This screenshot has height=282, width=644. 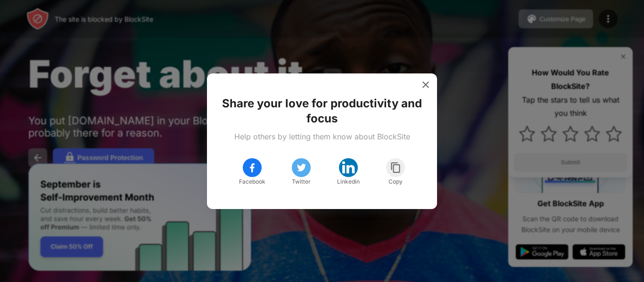 I want to click on img: linkedin.svg, so click(x=349, y=168).